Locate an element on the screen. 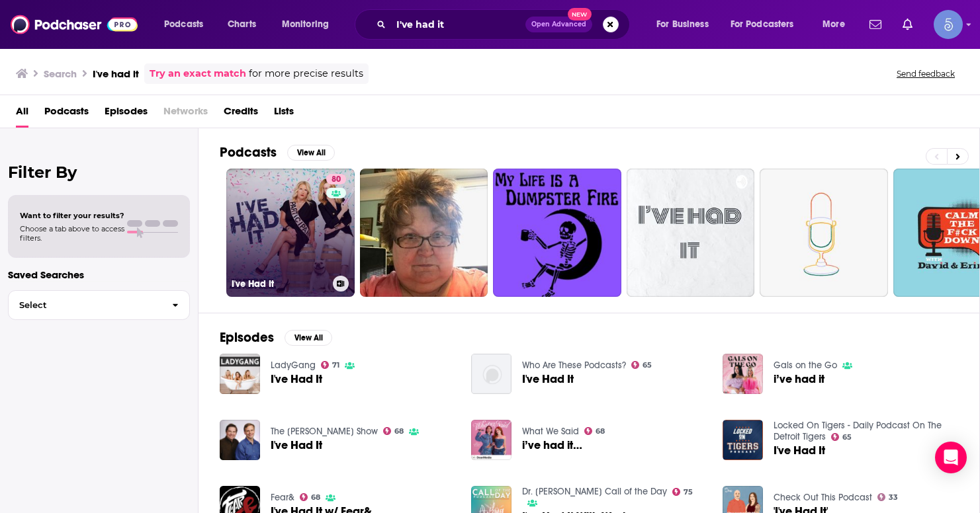 The width and height of the screenshot is (980, 513). a: Try an exact match is located at coordinates (198, 73).